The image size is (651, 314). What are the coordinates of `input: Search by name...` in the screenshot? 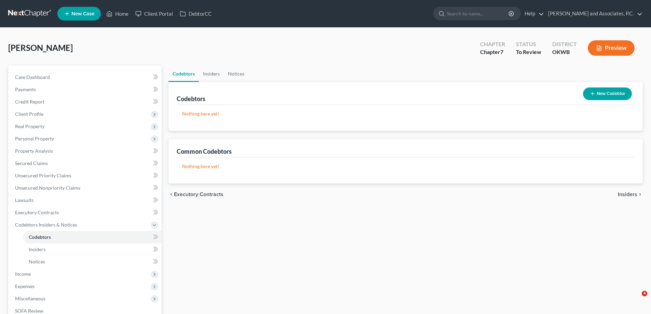 It's located at (478, 13).